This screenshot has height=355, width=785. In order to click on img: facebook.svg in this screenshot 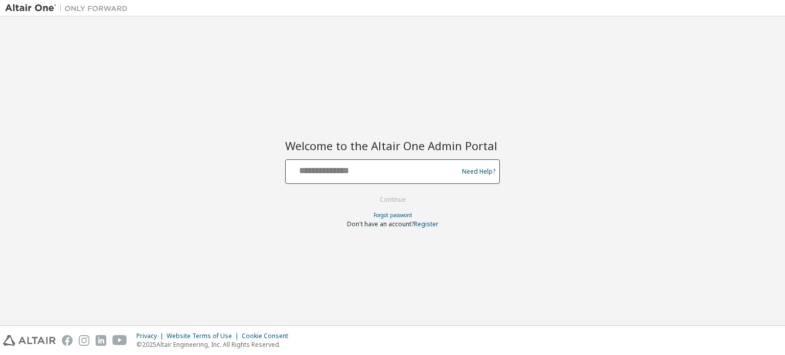, I will do `click(67, 341)`.